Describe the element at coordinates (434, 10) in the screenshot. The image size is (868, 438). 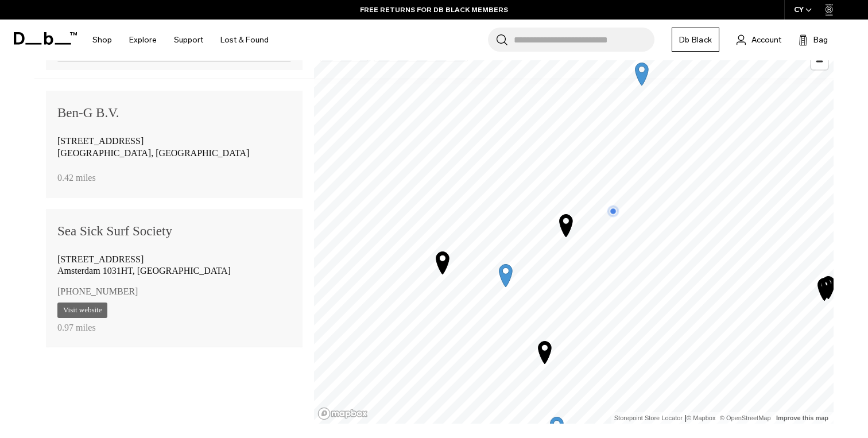
I see `a: FREE RETURNS FOR DB BLACK MEMBERS` at that location.